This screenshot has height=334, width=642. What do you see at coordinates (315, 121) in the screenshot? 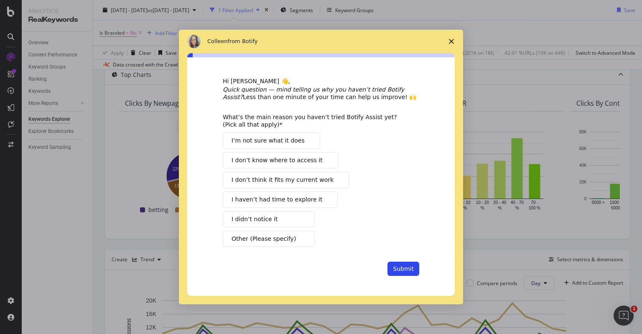
I see `div: What’s the main reason you haven’t tried Botify Assist yet? (Pick all that apply)` at bounding box center [315, 121].